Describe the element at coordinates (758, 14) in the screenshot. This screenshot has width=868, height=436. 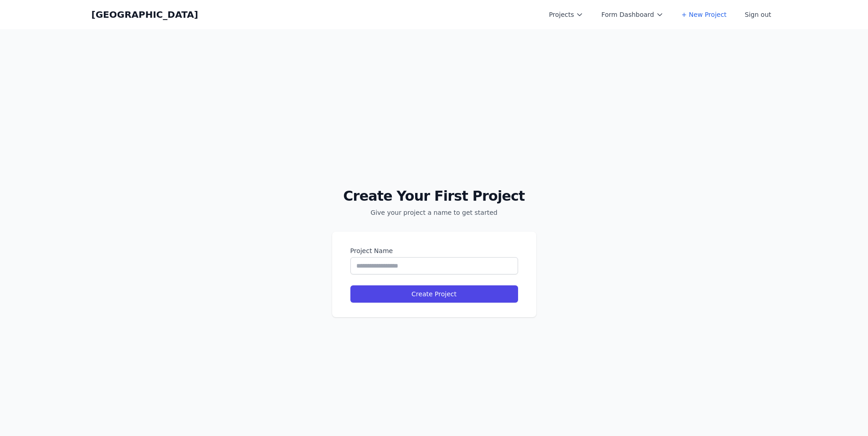
I see `button: Sign out` at that location.